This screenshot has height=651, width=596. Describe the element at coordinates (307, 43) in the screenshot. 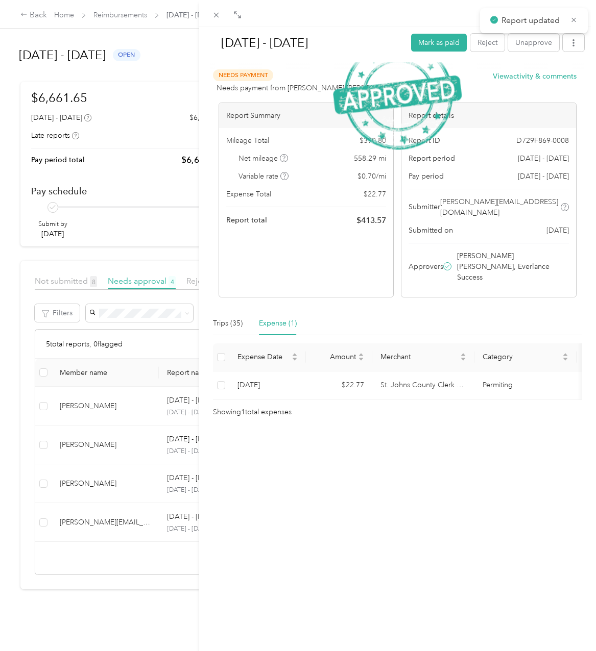

I see `h1: Aug 1 - 31, 2025` at that location.